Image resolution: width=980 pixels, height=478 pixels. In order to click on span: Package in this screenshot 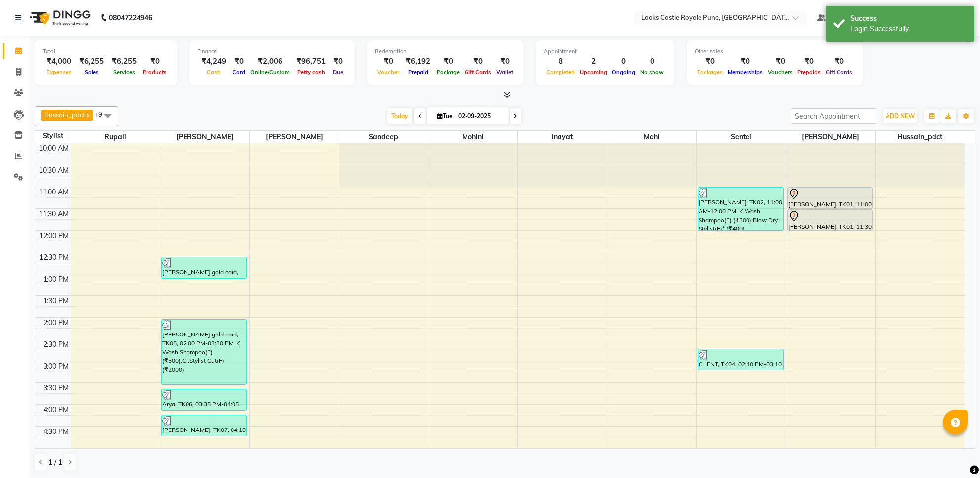, I will do `click(449, 72)`.